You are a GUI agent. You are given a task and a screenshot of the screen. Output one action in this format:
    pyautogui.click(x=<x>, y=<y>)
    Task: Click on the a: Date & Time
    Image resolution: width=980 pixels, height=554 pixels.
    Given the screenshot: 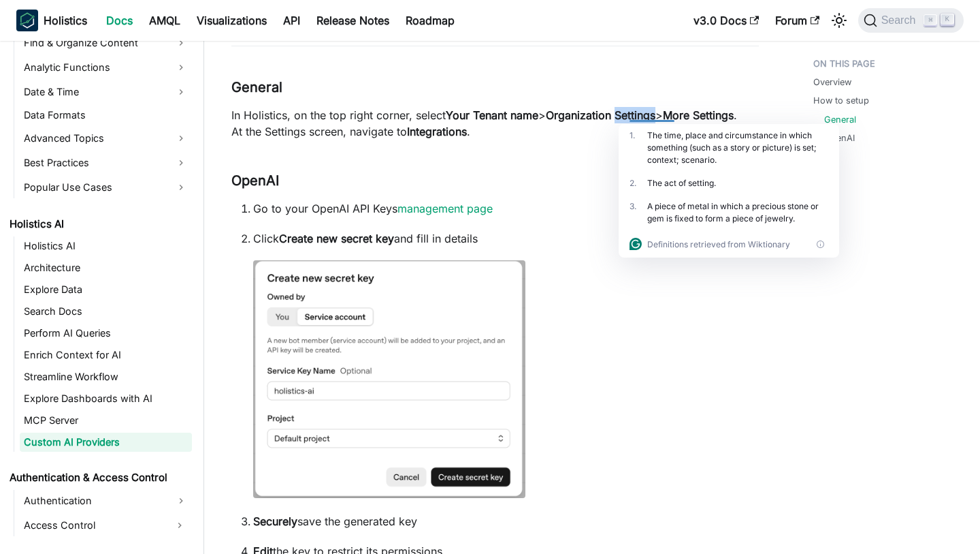 What is the action you would take?
    pyautogui.click(x=106, y=92)
    